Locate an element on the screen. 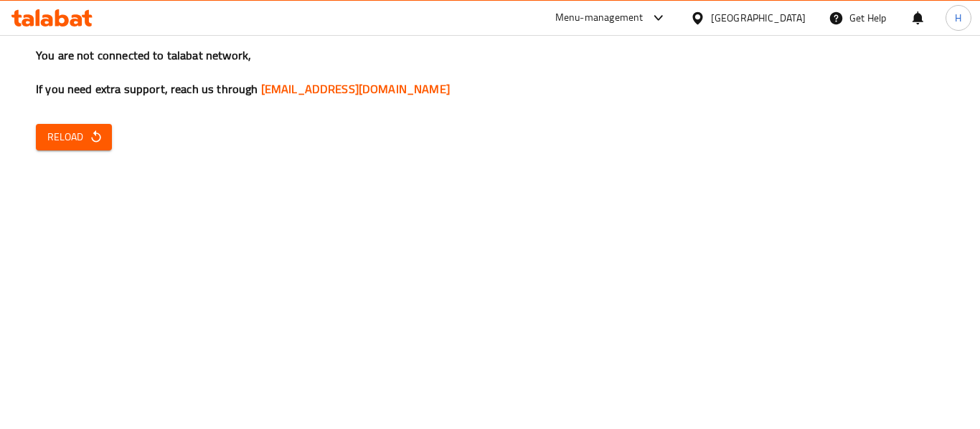 The image size is (980, 429). div: Menu-management is located at coordinates (600, 18).